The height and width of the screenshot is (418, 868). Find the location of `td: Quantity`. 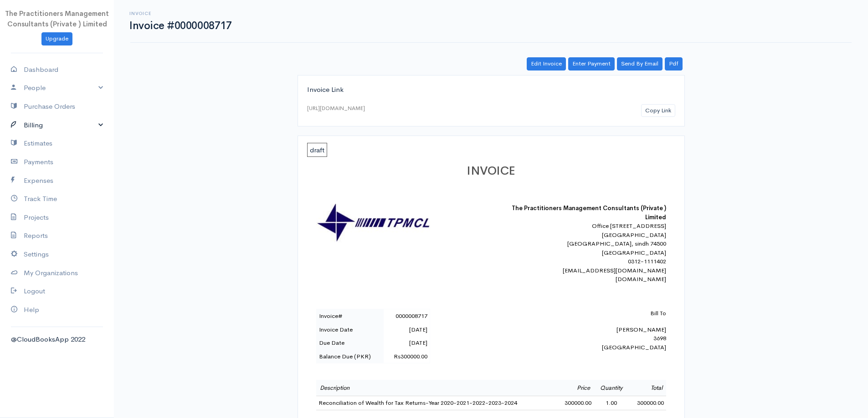

td: Quantity is located at coordinates (611, 388).